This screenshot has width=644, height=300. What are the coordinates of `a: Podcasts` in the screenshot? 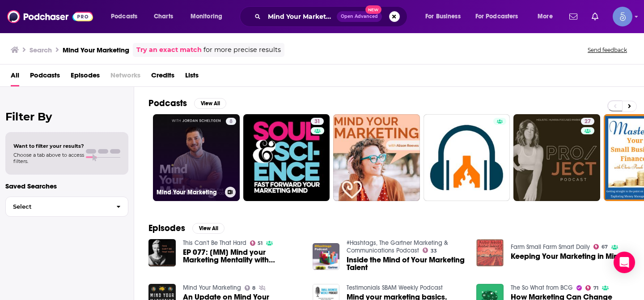 It's located at (44, 77).